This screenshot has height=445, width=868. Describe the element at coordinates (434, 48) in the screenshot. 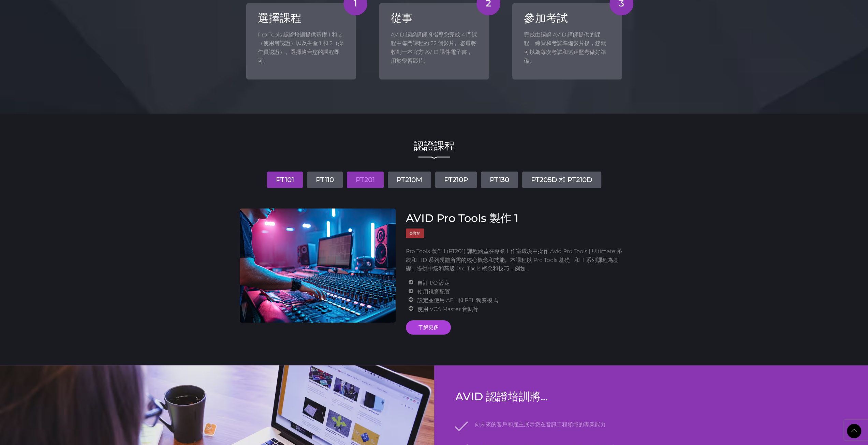

I see `font: AVID 認證講師將指導您完成 4 門課程中每門課程的 22 個影片。您還將收到一本官方 AVID 課件電子書，用於學習影片。` at that location.